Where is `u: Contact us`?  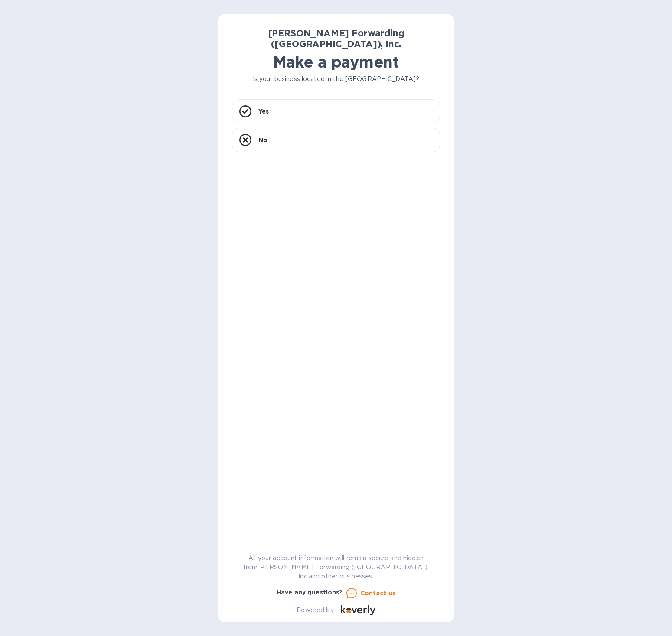 u: Contact us is located at coordinates (378, 593).